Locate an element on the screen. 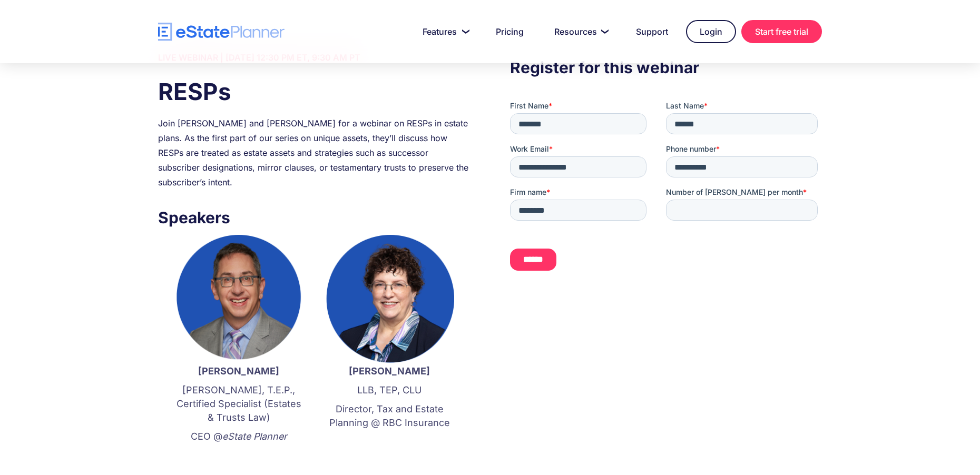 This screenshot has height=475, width=980. p: Director, Tax and Estate Planning @ RBC Insurance is located at coordinates (389, 416).